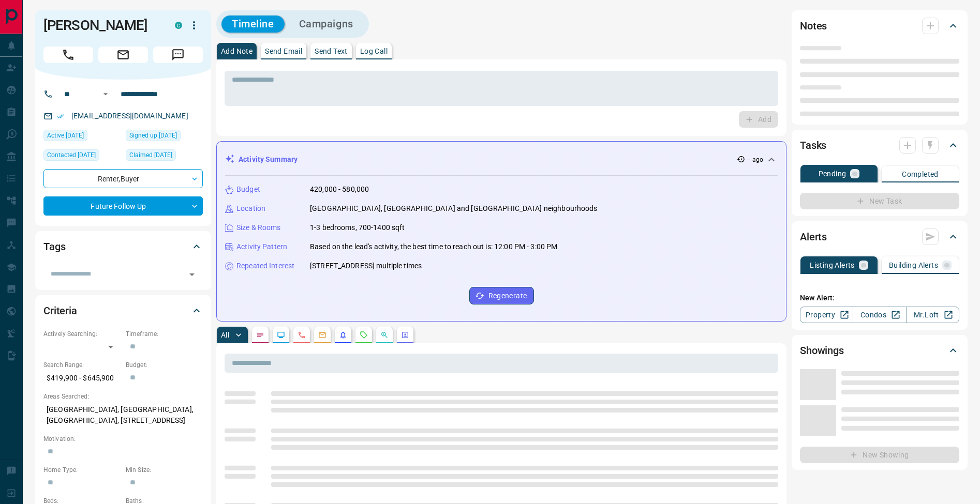  What do you see at coordinates (357, 228) in the screenshot?
I see `p: 1-3 bedrooms, 700-1400 sqft` at bounding box center [357, 228].